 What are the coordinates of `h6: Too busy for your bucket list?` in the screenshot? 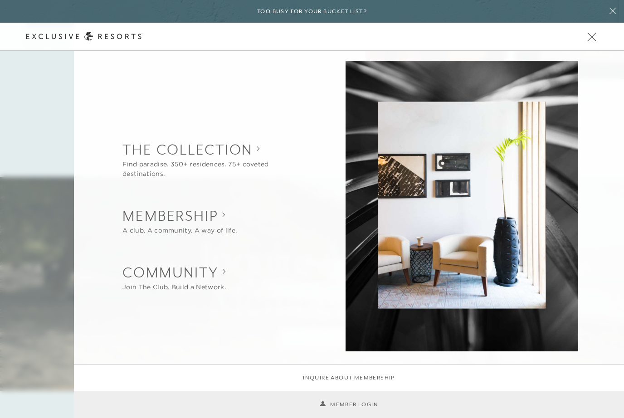 It's located at (312, 11).